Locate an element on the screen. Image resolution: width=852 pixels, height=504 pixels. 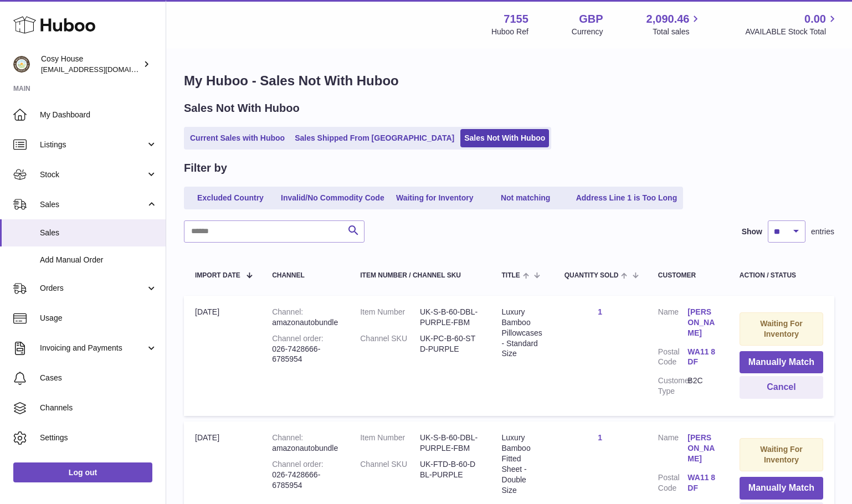
button: Cancel is located at coordinates (781, 387).